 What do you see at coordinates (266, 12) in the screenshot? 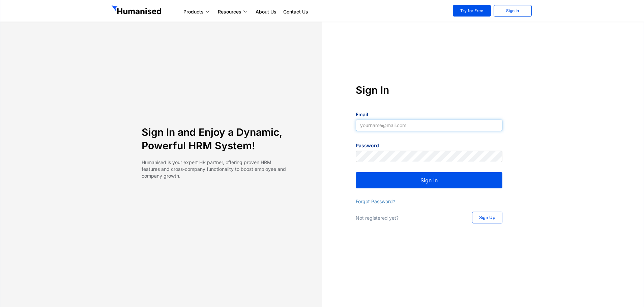
I see `a: About Us` at bounding box center [266, 12].